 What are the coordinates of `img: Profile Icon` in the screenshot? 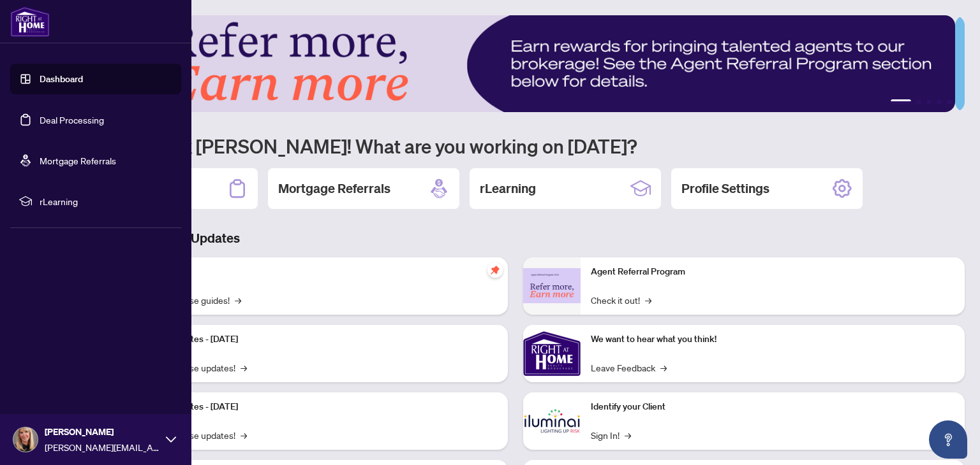 It's located at (26, 440).